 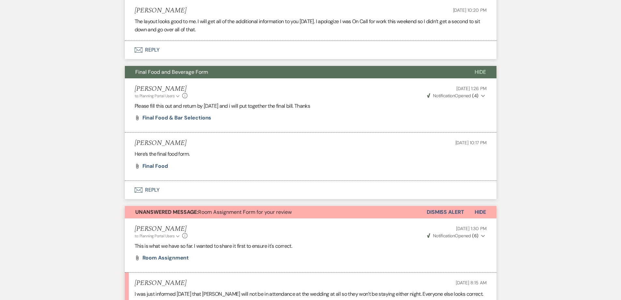 What do you see at coordinates (155, 166) in the screenshot?
I see `span: Final Food` at bounding box center [155, 166].